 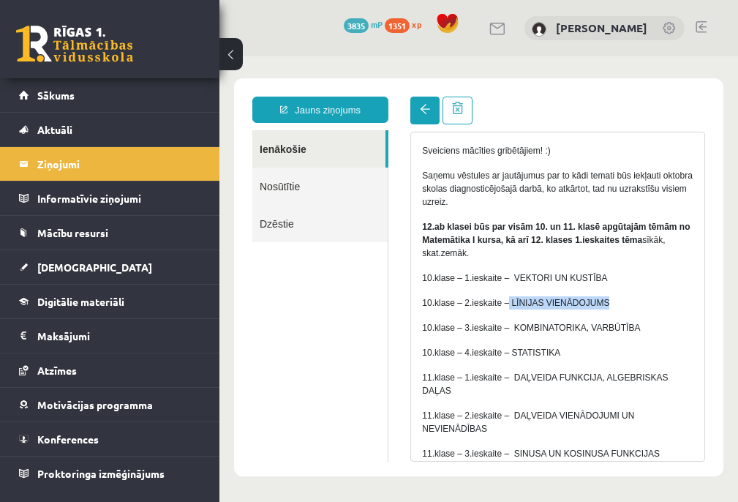 What do you see at coordinates (377, 24) in the screenshot?
I see `span: mP` at bounding box center [377, 24].